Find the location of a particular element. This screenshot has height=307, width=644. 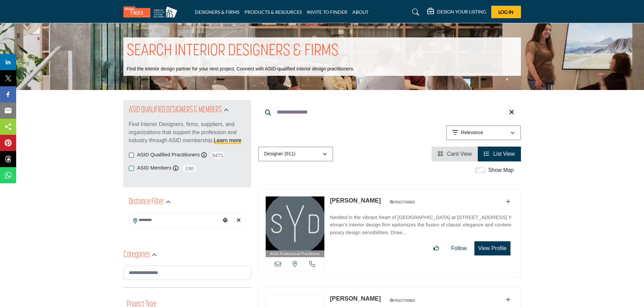

a: INVITE TO FINDER is located at coordinates (327, 12).